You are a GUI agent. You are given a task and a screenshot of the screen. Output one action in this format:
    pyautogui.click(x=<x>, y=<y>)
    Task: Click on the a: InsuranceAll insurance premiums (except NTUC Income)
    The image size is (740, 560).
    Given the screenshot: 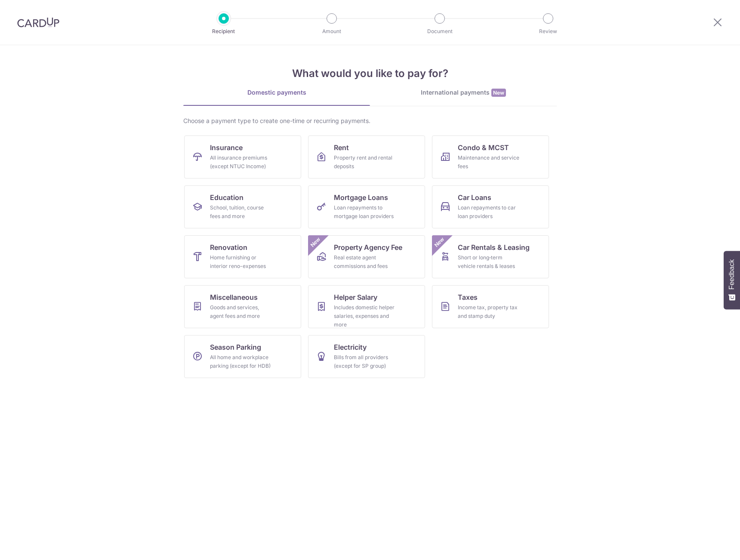 What is the action you would take?
    pyautogui.click(x=243, y=157)
    